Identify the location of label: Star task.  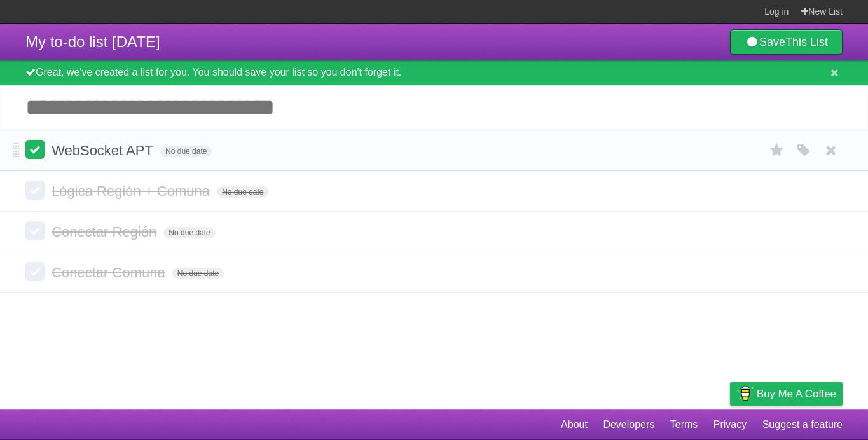
(777, 150).